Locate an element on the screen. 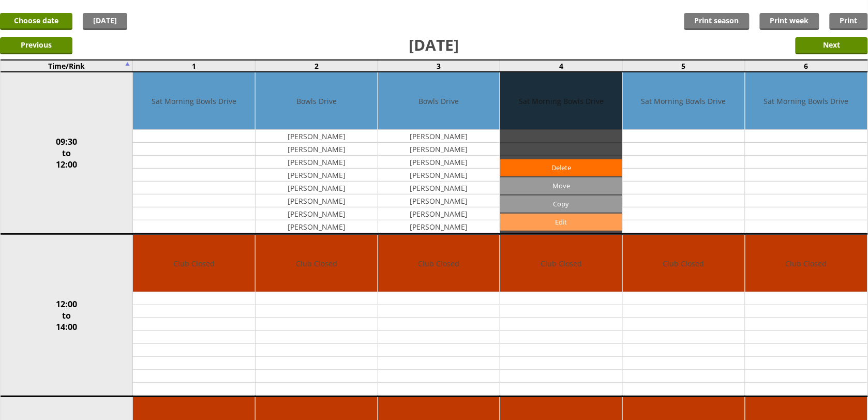 This screenshot has height=420, width=868. td: 09:30 to 12:00 is located at coordinates (66, 153).